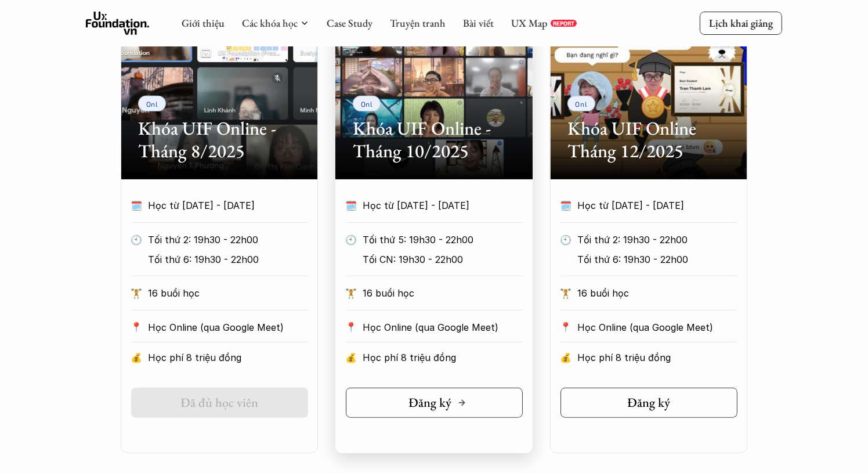 The image size is (868, 473). I want to click on h2: Khóa UIF Online Tháng 12/2025, so click(649, 139).